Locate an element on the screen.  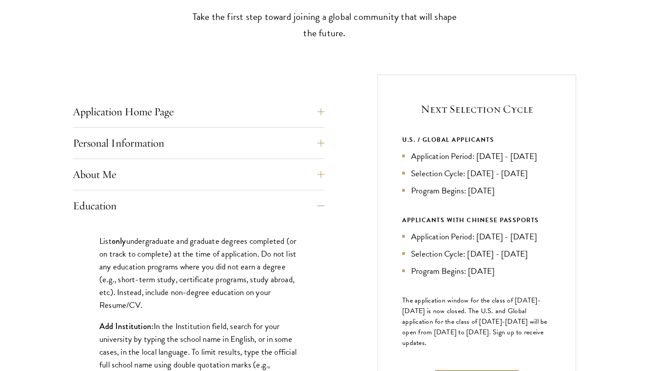
div: APPLICANTS WITH CHINESE PASSPORTS is located at coordinates (477, 220).